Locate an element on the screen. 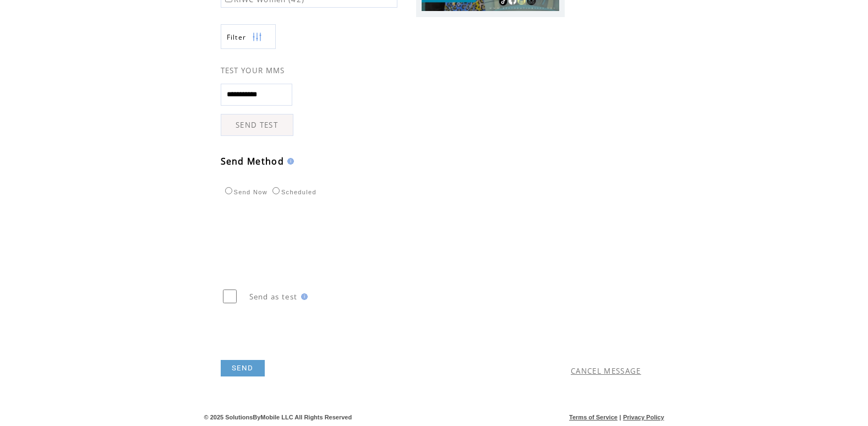  label: Send Now is located at coordinates (245, 192).